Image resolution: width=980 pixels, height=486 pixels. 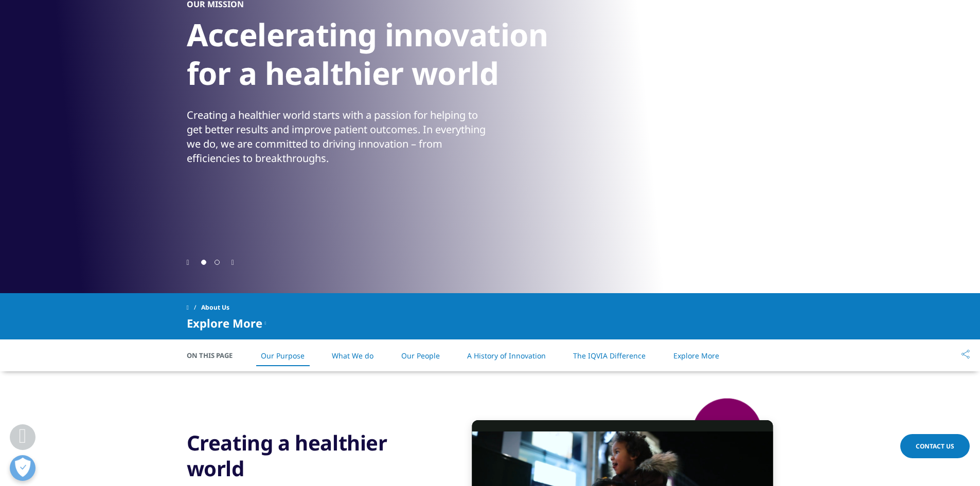 What do you see at coordinates (215, 308) in the screenshot?
I see `span: About Us` at bounding box center [215, 308].